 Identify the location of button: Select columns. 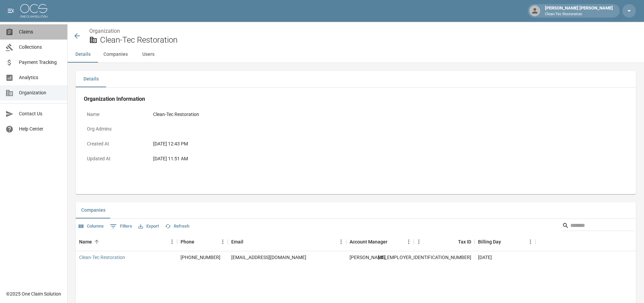
(91, 226).